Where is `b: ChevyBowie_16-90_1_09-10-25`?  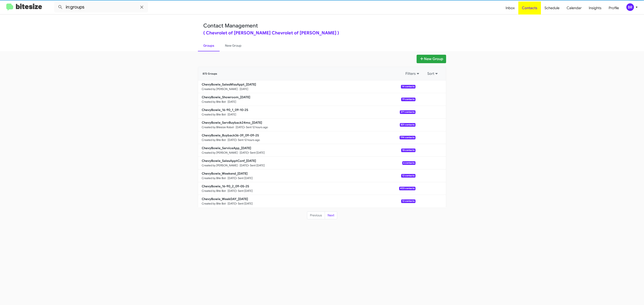 b: ChevyBowie_16-90_1_09-10-25 is located at coordinates (225, 110).